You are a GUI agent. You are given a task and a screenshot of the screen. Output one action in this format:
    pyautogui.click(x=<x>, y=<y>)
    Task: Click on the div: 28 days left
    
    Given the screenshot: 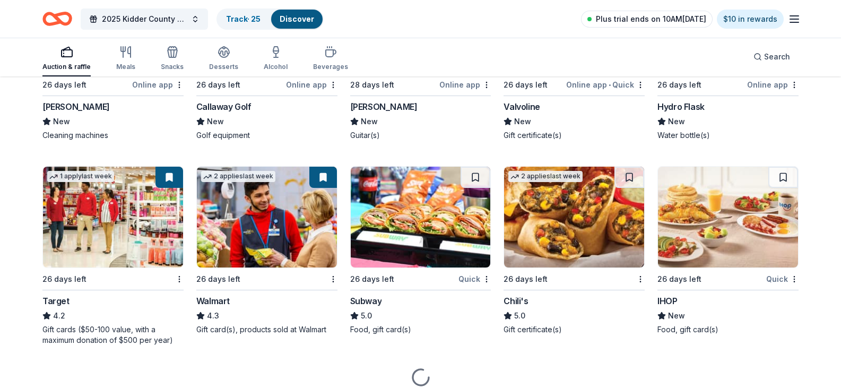 What is the action you would take?
    pyautogui.click(x=372, y=85)
    